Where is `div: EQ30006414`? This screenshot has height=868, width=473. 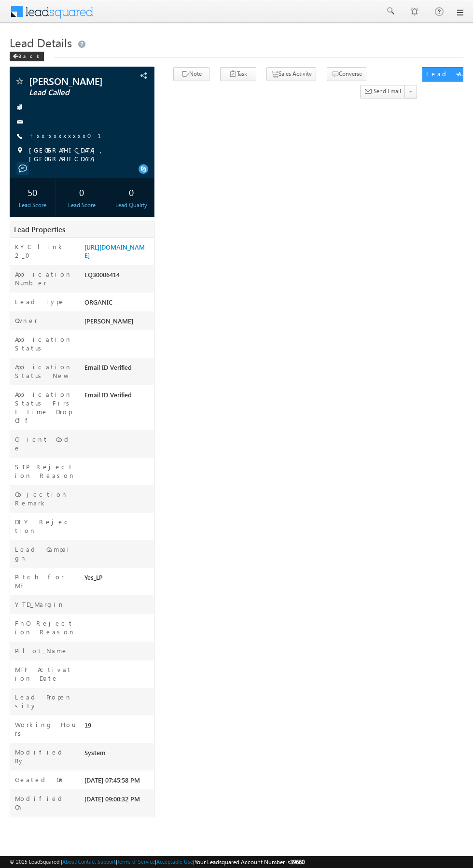
div: EQ30006414 is located at coordinates (118, 276).